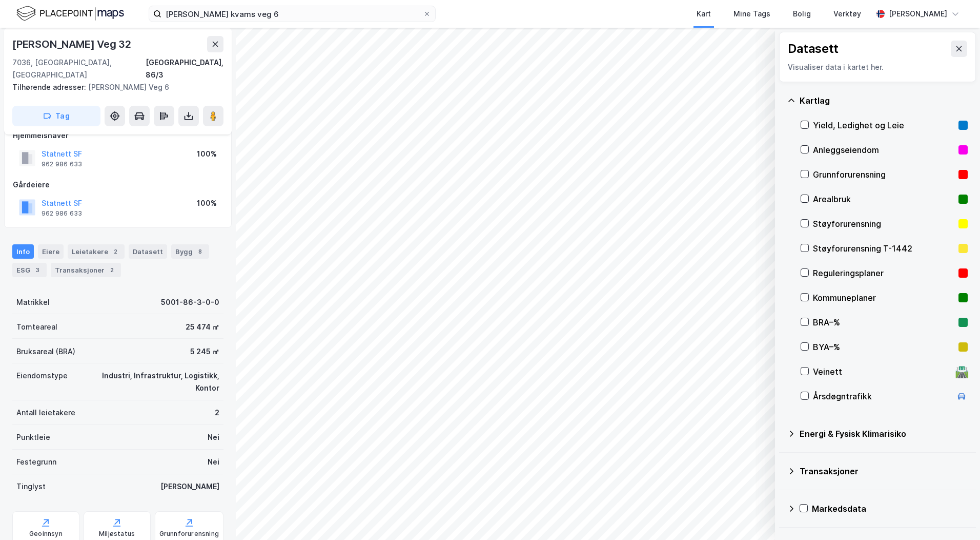 This screenshot has width=980, height=540. What do you see at coordinates (847, 13) in the screenshot?
I see `div: Verktøy` at bounding box center [847, 13].